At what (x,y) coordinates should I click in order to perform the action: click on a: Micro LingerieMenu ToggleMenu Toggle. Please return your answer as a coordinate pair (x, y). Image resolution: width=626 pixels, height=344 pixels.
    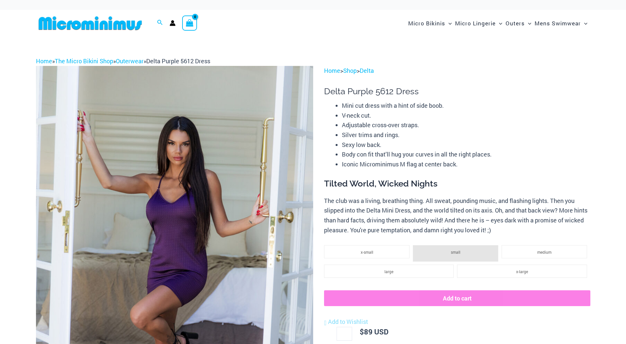
    Looking at the image, I should click on (478, 23).